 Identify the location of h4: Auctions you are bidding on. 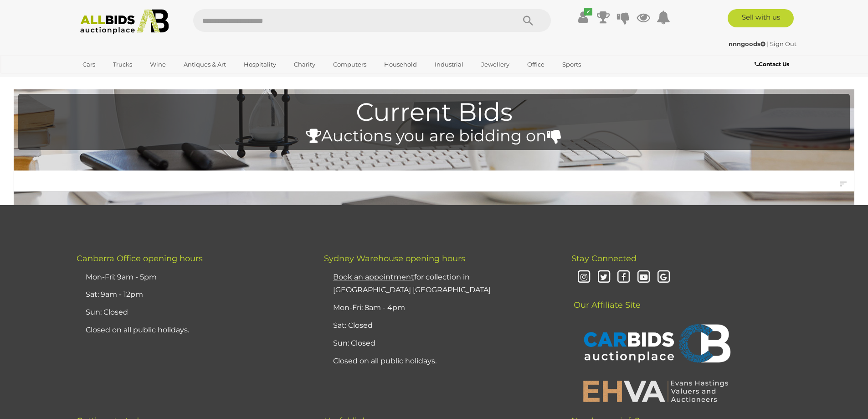
(434, 136).